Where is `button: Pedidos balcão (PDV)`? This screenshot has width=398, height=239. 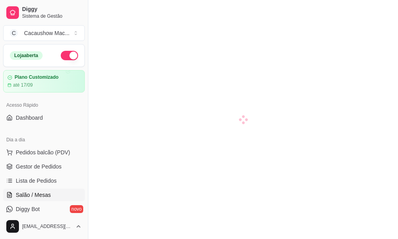
button: Pedidos balcão (PDV) is located at coordinates (44, 153).